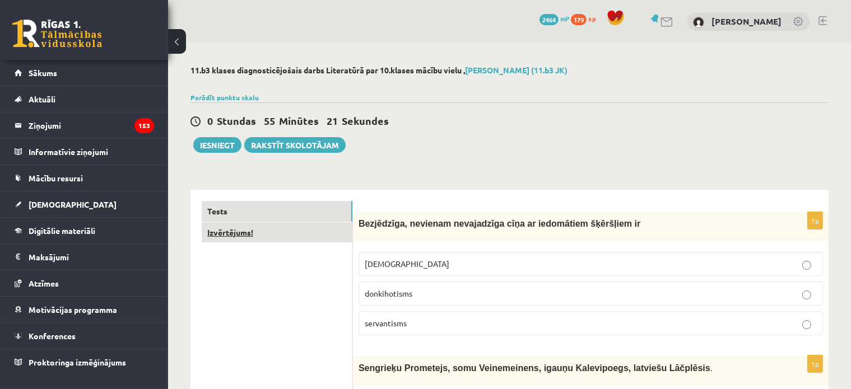  I want to click on a: Ziņojumi153, so click(84, 125).